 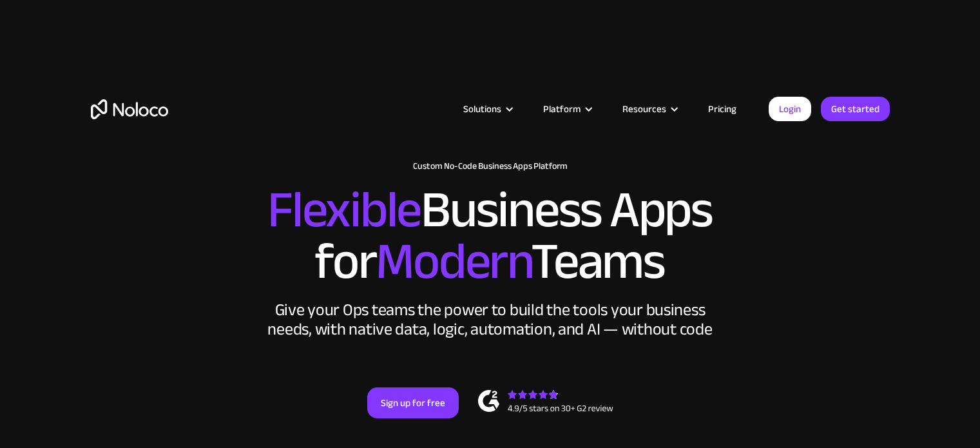 I want to click on a: Sign up for free, so click(x=413, y=402).